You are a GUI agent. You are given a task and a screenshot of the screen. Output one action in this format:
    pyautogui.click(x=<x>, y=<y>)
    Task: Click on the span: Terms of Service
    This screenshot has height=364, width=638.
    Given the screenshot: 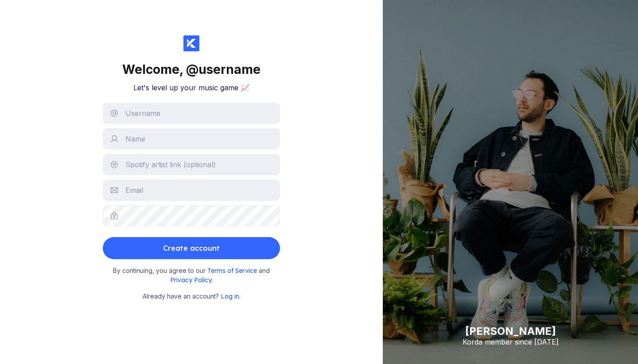 What is the action you would take?
    pyautogui.click(x=233, y=271)
    